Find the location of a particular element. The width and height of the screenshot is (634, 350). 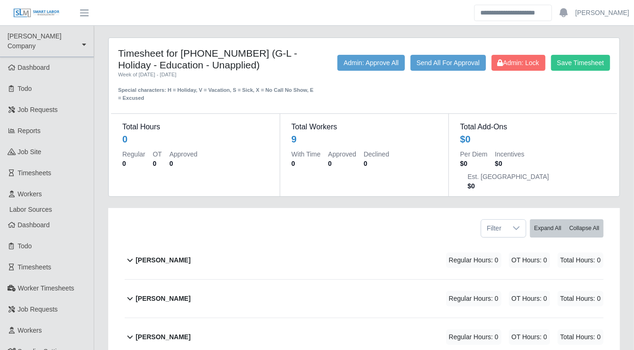

button: Save Timesheet is located at coordinates (581, 63).